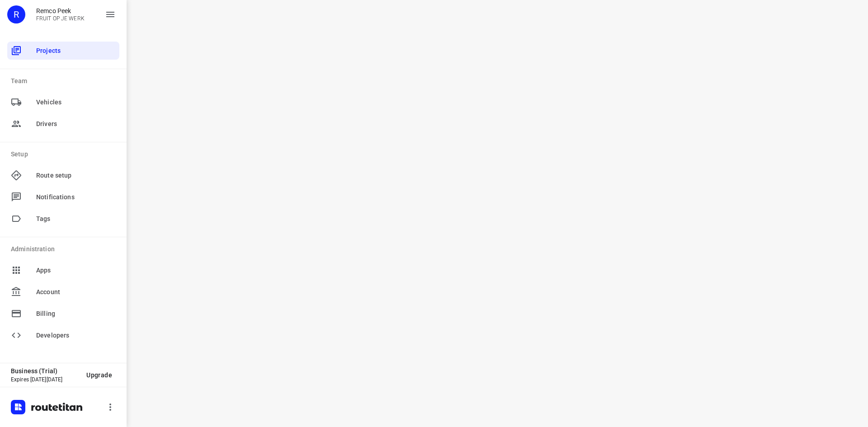  What do you see at coordinates (60, 18) in the screenshot?
I see `p: FRUIT OP JE WERK` at bounding box center [60, 18].